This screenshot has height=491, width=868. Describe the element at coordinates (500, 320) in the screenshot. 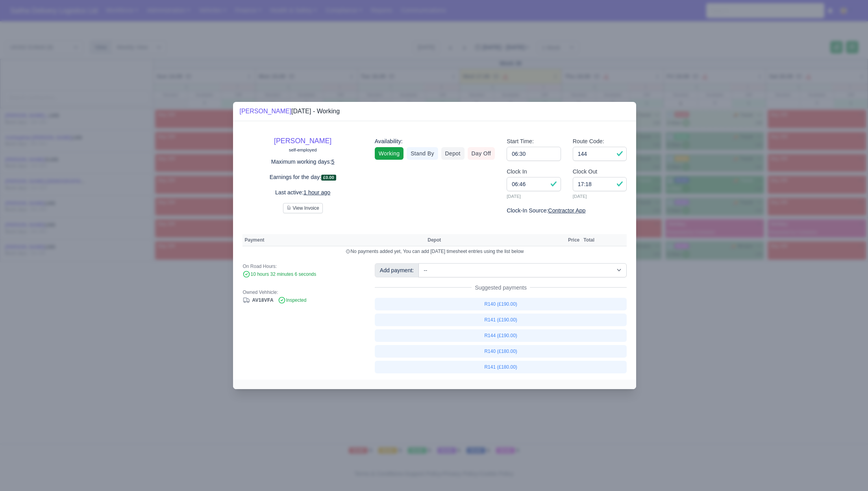

I see `a: R141 (£190.00)` at that location.